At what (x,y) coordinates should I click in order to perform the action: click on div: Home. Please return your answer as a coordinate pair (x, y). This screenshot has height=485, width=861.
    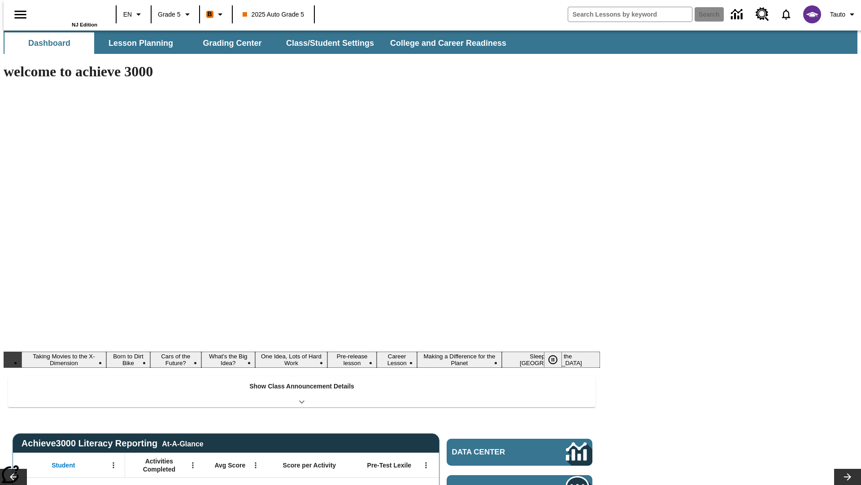
    Looking at the image, I should click on (68, 15).